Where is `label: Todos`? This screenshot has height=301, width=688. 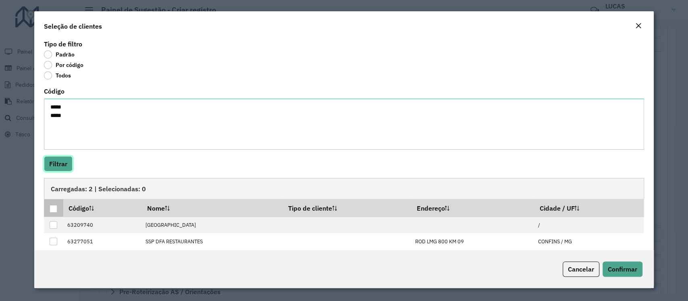
label: Todos is located at coordinates (57, 75).